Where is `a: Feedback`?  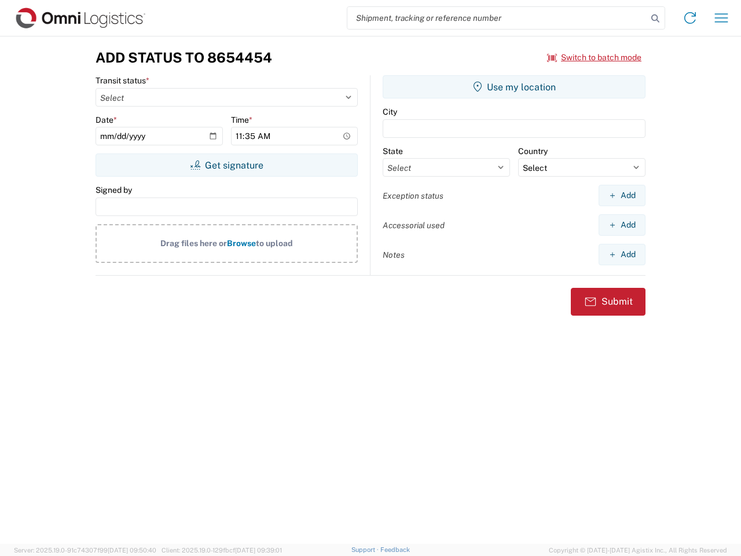 a: Feedback is located at coordinates (395, 549).